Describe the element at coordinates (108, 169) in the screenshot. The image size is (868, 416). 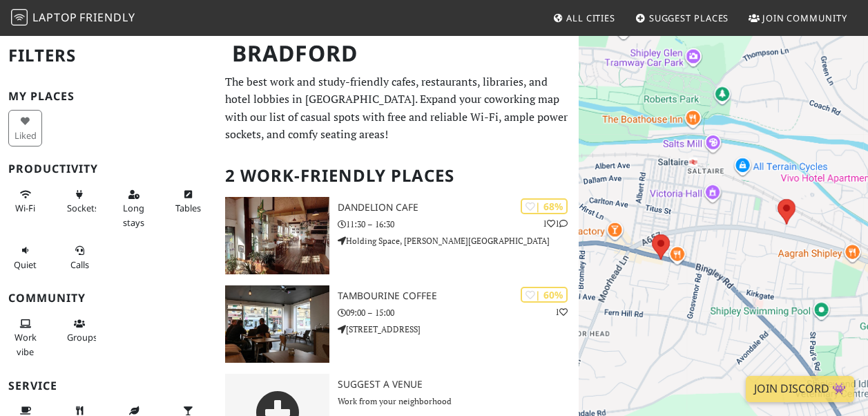
I see `h3: Productivity` at that location.